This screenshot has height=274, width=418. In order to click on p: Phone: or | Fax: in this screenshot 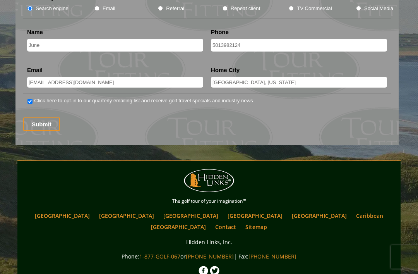, I will do `click(209, 256)`.